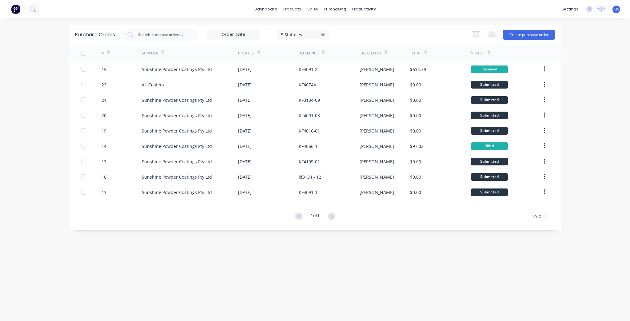 The height and width of the screenshot is (321, 630). Describe the element at coordinates (104, 192) in the screenshot. I see `div: 13` at that location.